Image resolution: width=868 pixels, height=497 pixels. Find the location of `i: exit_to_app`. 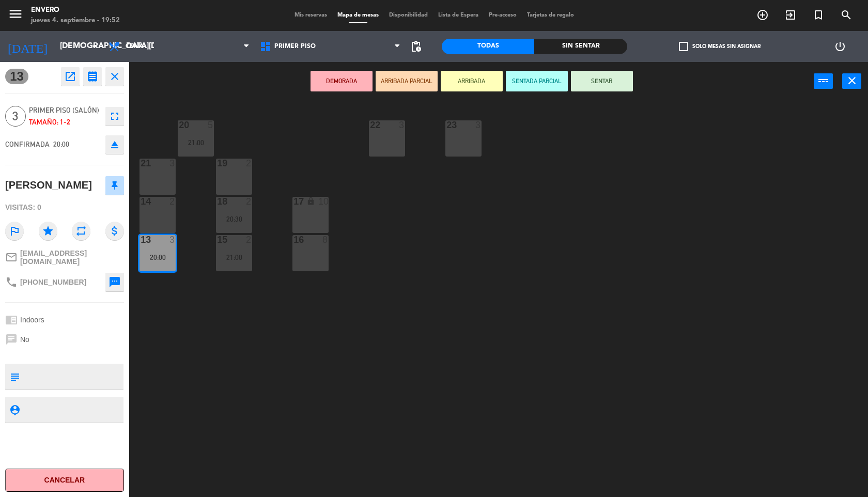

i: exit_to_app is located at coordinates (790, 15).